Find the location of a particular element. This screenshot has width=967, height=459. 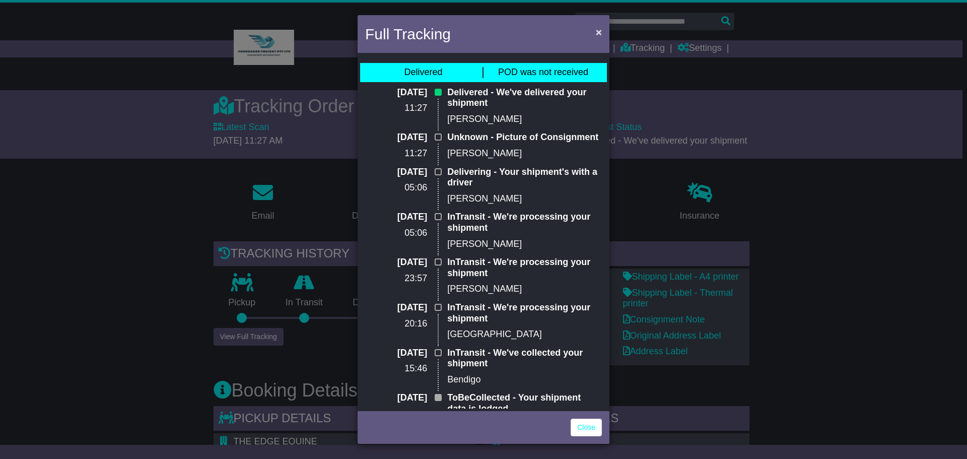

h4: Full Tracking is located at coordinates (408, 34).